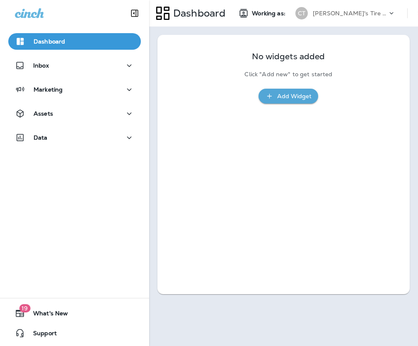  Describe the element at coordinates (135, 13) in the screenshot. I see `button: Collapse Sidebar` at that location.